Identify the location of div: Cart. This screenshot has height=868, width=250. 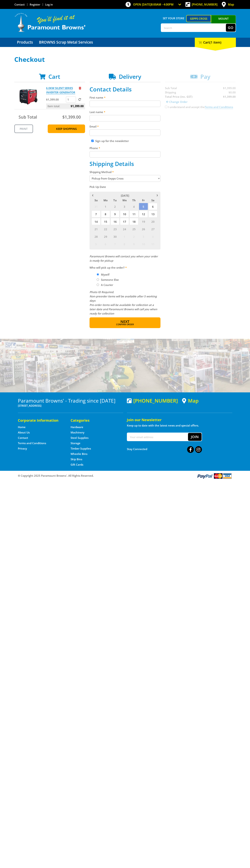
(216, 42).